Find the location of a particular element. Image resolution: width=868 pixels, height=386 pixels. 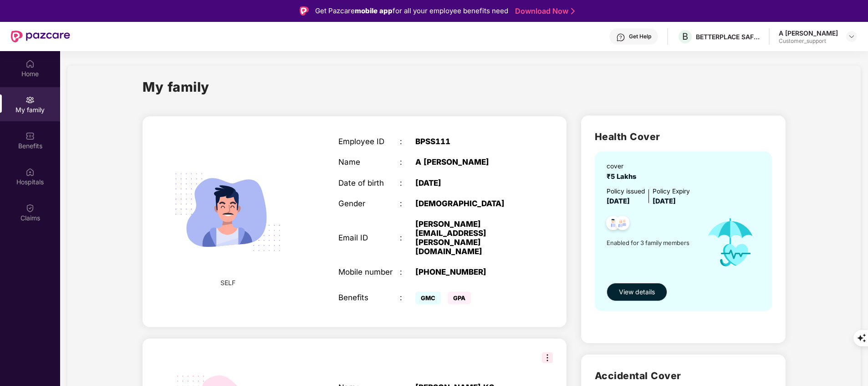

img: New Pazcare Logo is located at coordinates (40, 36).